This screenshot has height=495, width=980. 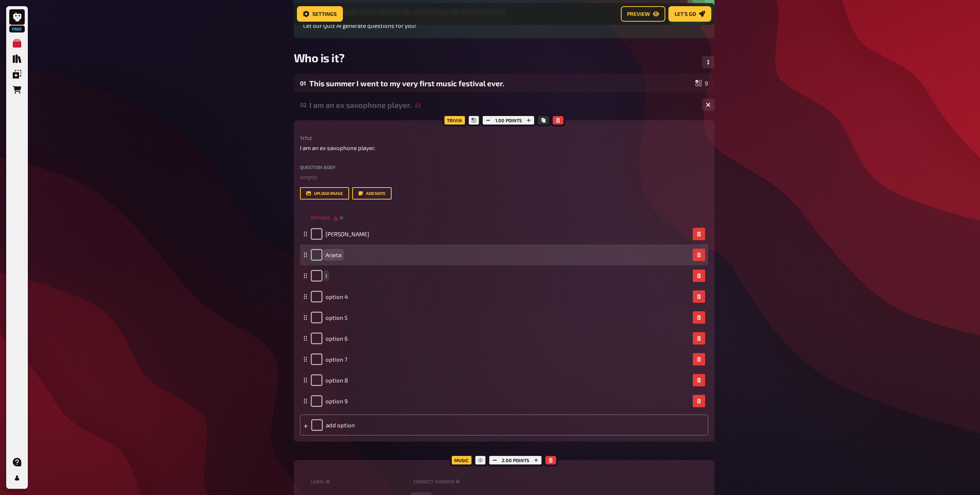 What do you see at coordinates (372, 193) in the screenshot?
I see `button: Add note` at bounding box center [372, 193].